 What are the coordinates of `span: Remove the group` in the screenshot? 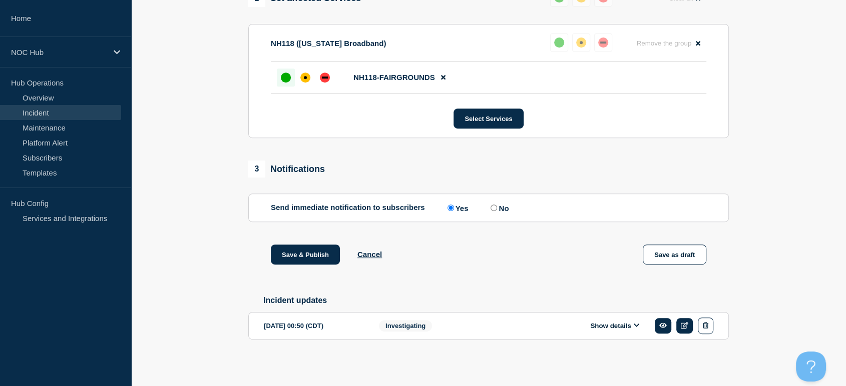 It's located at (664, 43).